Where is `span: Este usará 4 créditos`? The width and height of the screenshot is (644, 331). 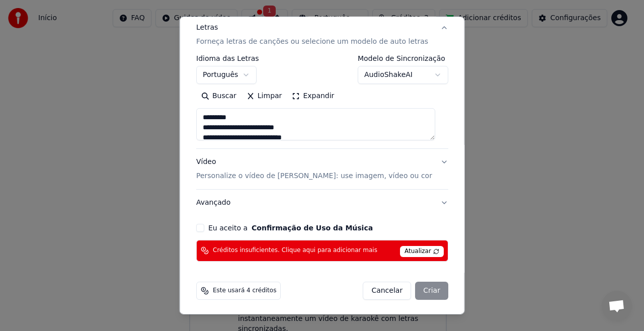 span: Este usará 4 créditos is located at coordinates (244, 290).